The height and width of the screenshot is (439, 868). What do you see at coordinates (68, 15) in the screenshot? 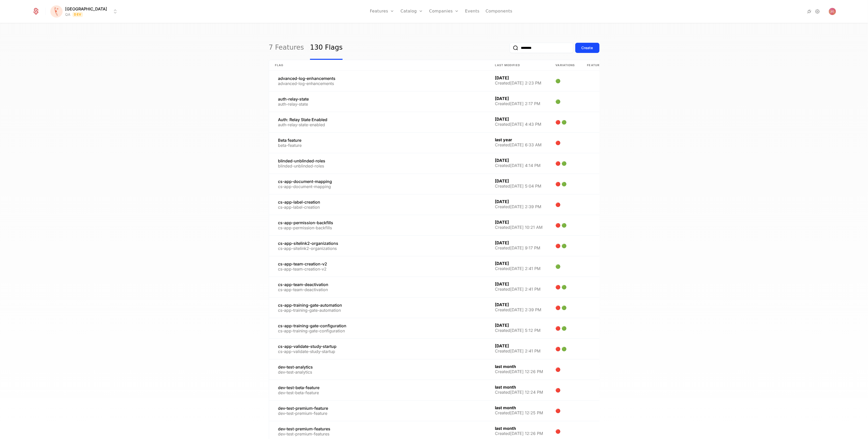
I see `div: QA` at bounding box center [68, 15].